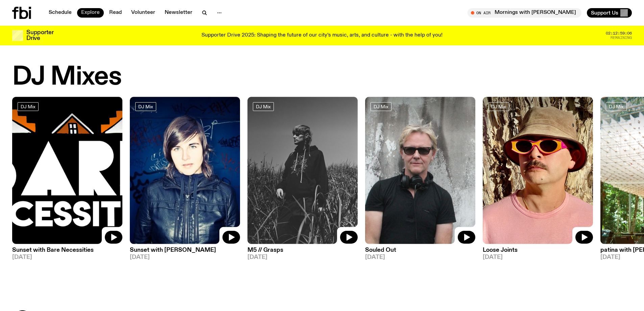  What do you see at coordinates (420, 250) in the screenshot?
I see `h3: Souled Out` at bounding box center [420, 250].